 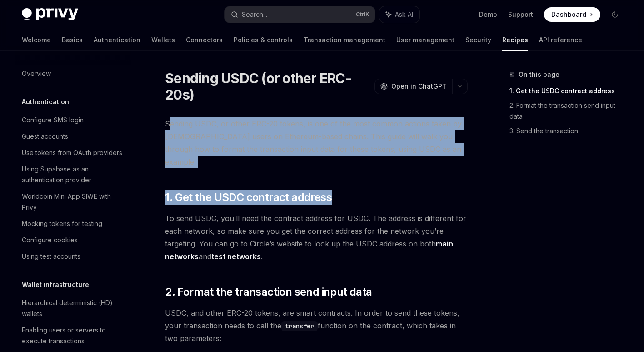 I want to click on a: Authentication, so click(x=117, y=40).